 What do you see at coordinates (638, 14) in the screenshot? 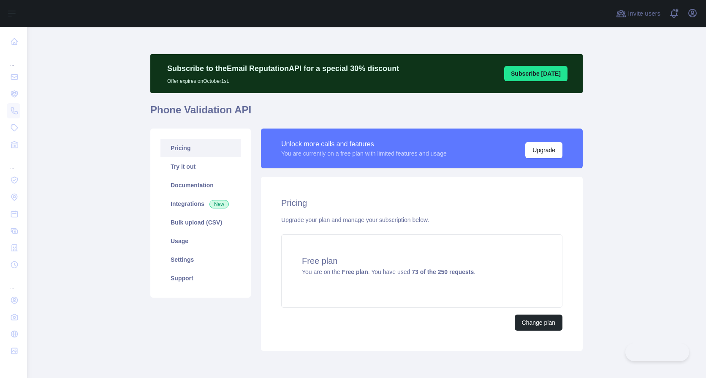
I see `button: Invite users` at bounding box center [638, 14].